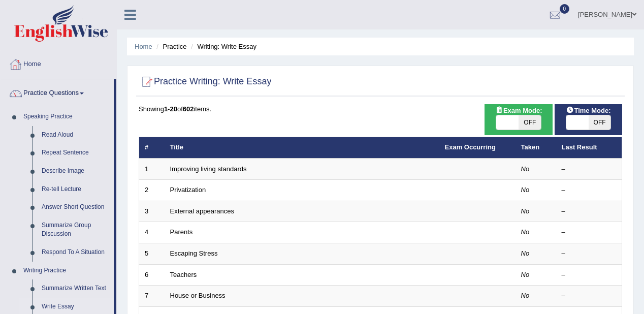 The width and height of the screenshot is (644, 314). What do you see at coordinates (183, 275) in the screenshot?
I see `a: Teachers` at bounding box center [183, 275].